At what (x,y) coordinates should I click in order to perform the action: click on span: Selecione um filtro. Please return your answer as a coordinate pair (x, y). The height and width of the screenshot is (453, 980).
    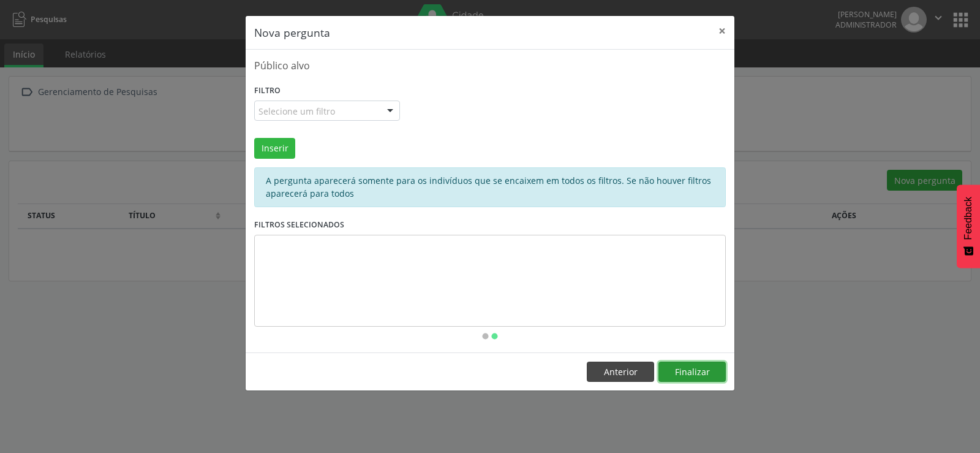
    Looking at the image, I should click on (297, 111).